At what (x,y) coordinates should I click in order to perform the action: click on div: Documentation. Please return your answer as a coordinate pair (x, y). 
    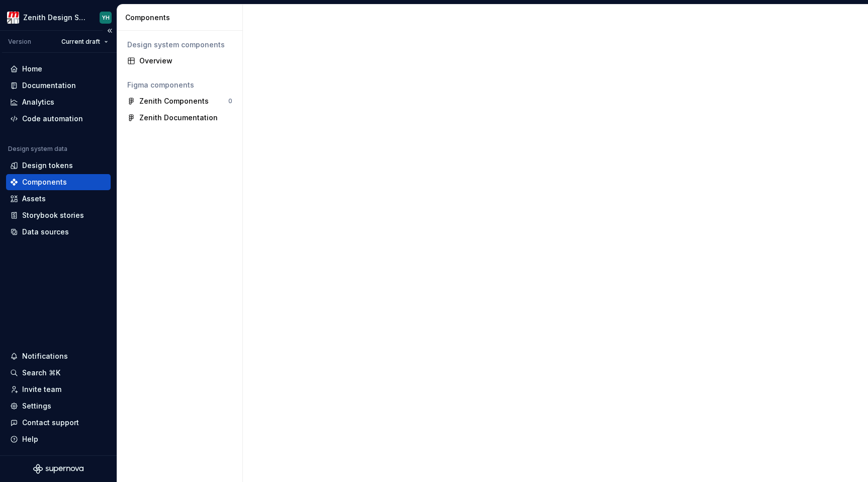
    Looking at the image, I should click on (49, 85).